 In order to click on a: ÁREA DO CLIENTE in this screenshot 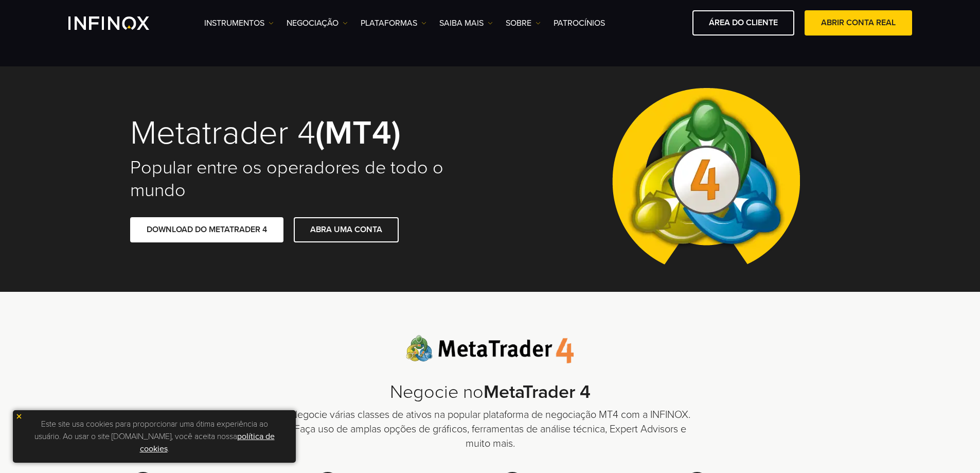, I will do `click(744, 23)`.